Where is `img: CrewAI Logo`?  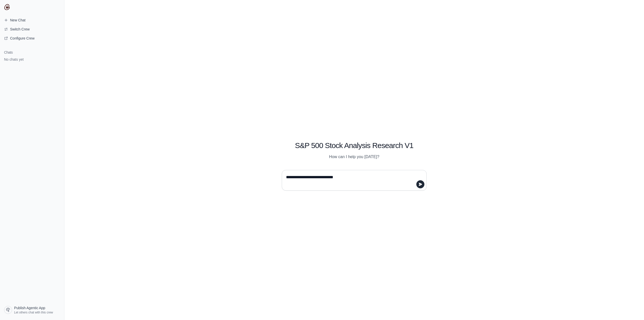 img: CrewAI Logo is located at coordinates (7, 7).